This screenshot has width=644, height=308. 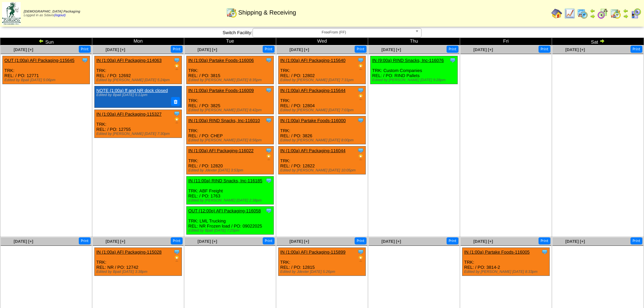 What do you see at coordinates (583, 13) in the screenshot?
I see `img: calendarprod.gif` at bounding box center [583, 13].